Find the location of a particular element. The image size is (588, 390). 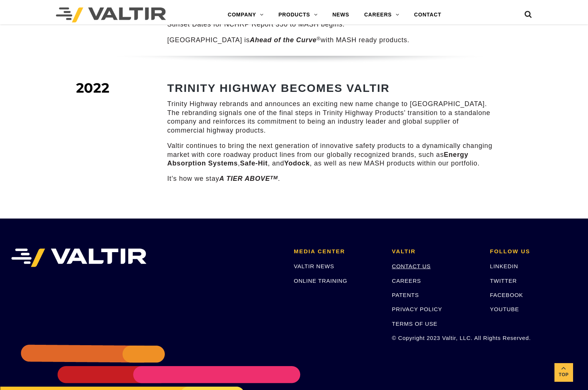

a: PRODUCTS is located at coordinates (298, 15).